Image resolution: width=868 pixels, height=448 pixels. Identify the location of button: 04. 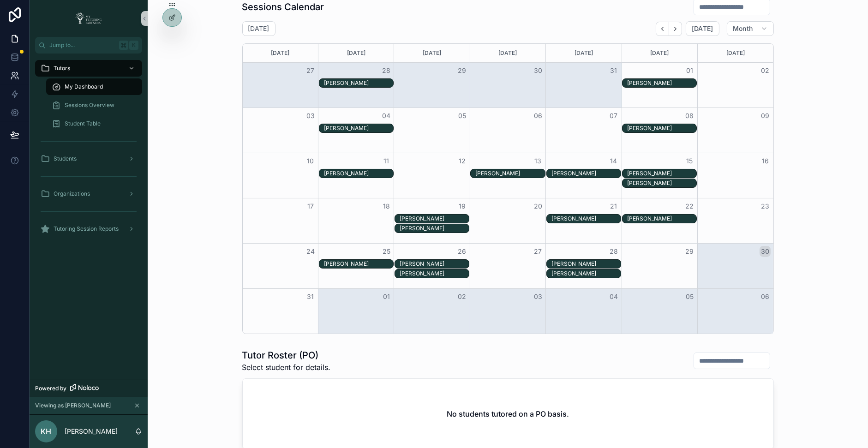
(614, 297).